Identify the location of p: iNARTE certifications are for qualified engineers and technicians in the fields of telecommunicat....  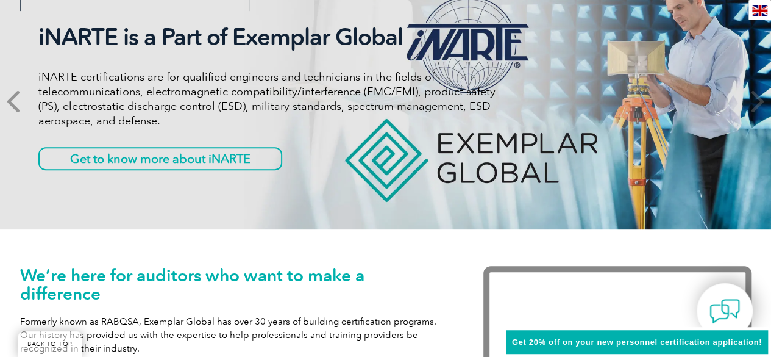
(267, 99).